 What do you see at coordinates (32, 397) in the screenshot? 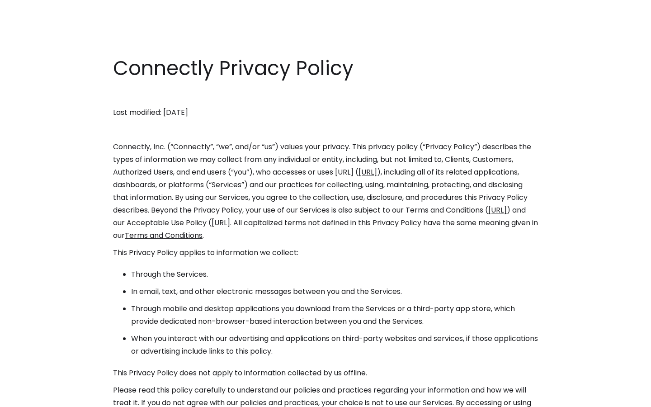
I see `aside: Language selected: English` at bounding box center [32, 397].